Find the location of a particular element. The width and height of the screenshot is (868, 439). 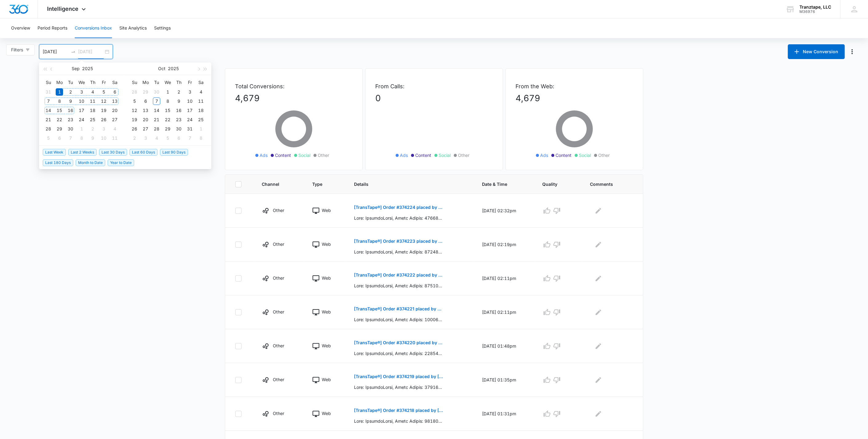

td: 2025-09-16 is located at coordinates (71, 111).